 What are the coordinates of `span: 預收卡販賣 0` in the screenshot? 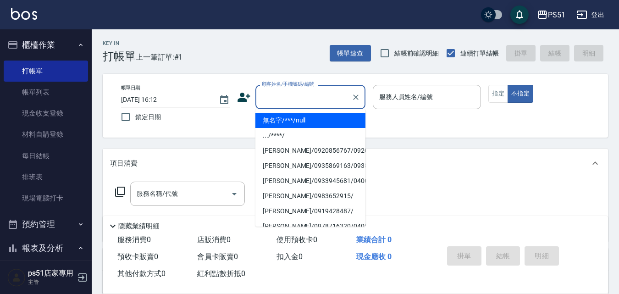 It's located at (138, 256).